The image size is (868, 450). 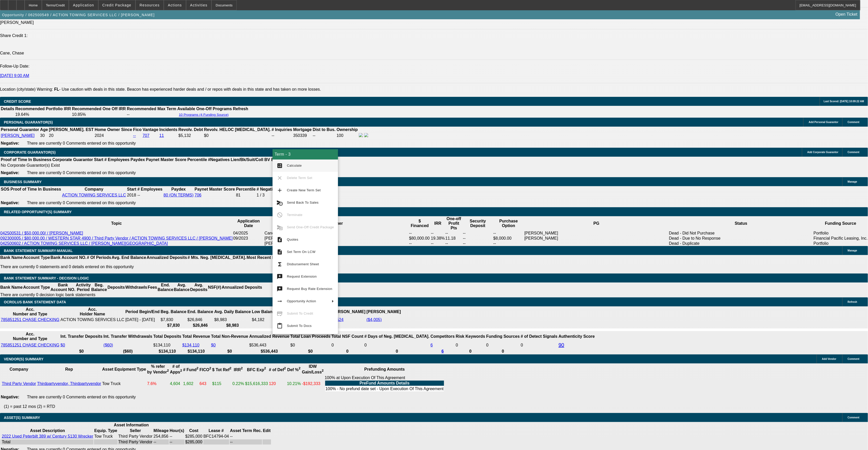 What do you see at coordinates (44, 136) in the screenshot?
I see `td: 30` at bounding box center [44, 136].